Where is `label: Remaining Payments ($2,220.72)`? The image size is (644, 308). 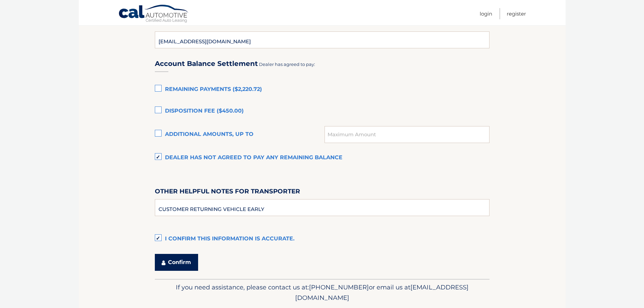 label: Remaining Payments ($2,220.72) is located at coordinates (322, 90).